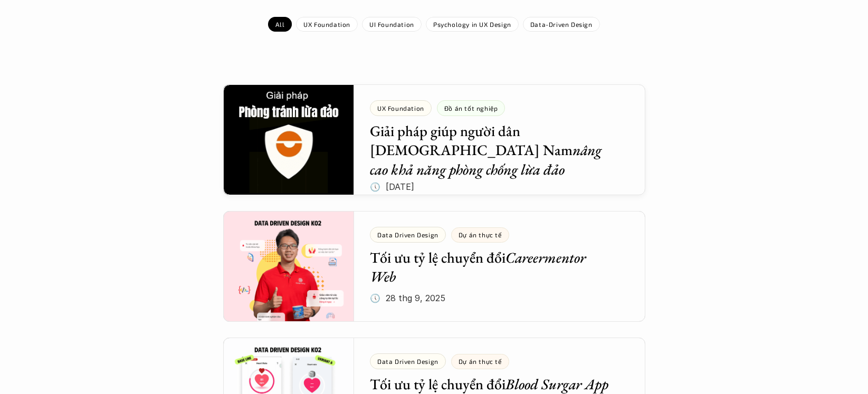  What do you see at coordinates (280, 24) in the screenshot?
I see `p: All` at bounding box center [280, 24].